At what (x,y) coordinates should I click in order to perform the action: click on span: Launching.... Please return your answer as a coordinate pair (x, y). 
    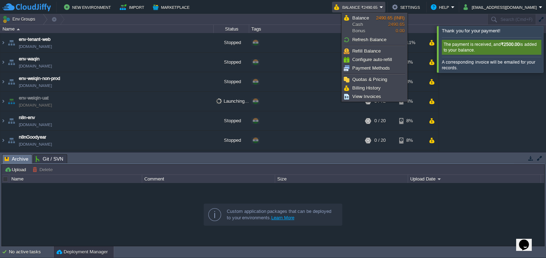
    Looking at the image, I should click on (233, 101).